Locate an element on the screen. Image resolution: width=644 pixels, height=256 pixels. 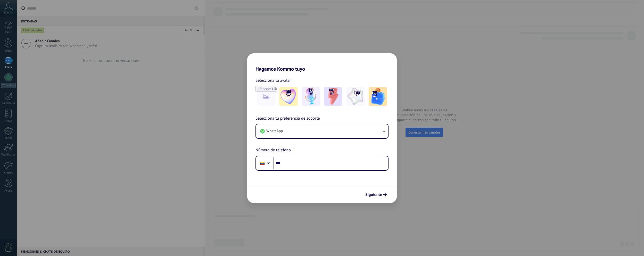
img: -5.jpeg is located at coordinates (378, 96).